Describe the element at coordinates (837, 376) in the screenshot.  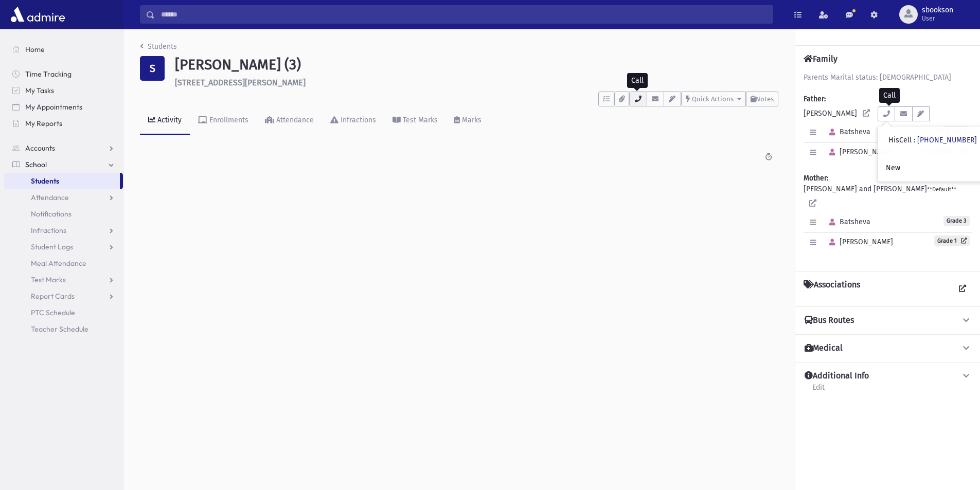
I see `h4: Additional Info` at that location.